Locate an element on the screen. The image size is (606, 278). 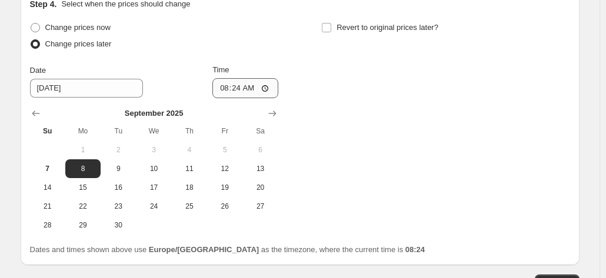
th: Sunday is located at coordinates (48, 131).